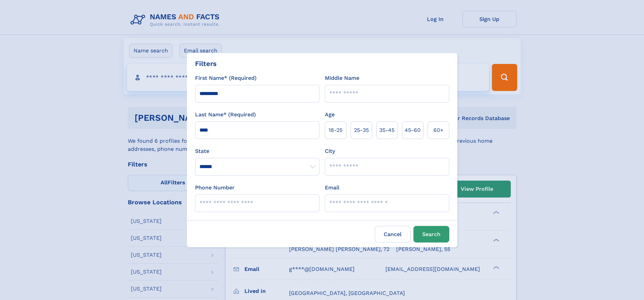 The image size is (644, 300). I want to click on label: First Name* (Required), so click(226, 78).